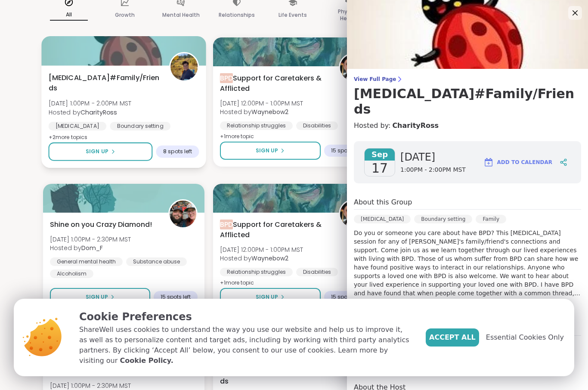 This screenshot has height=390, width=588. I want to click on p: ShareWell uses cookies to understand the way you use our website and help us to improve it, as we..., so click(245, 345).